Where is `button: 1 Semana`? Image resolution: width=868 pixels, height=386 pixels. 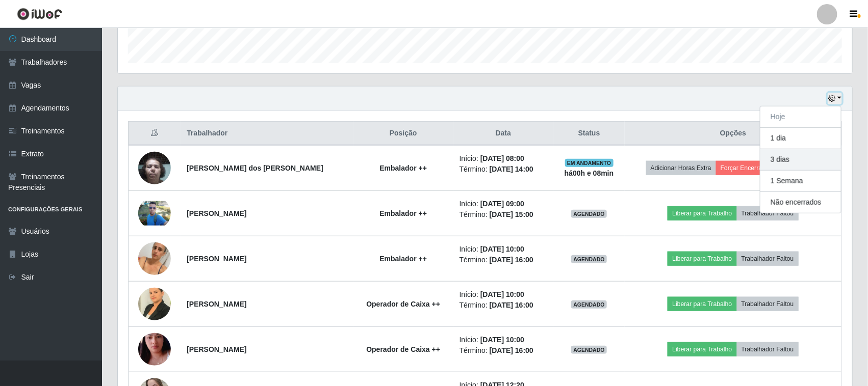
button: 1 Semana is located at coordinates (801, 182).